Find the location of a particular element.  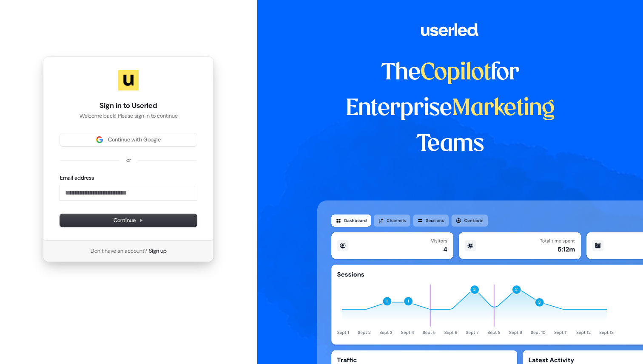

span: Marketing is located at coordinates (503, 109).